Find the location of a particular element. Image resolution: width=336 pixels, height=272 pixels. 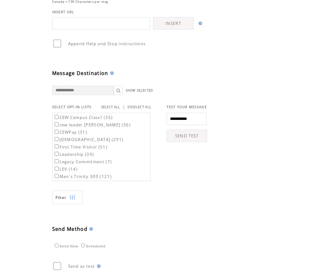

input: Leadership (39) is located at coordinates (56, 153).